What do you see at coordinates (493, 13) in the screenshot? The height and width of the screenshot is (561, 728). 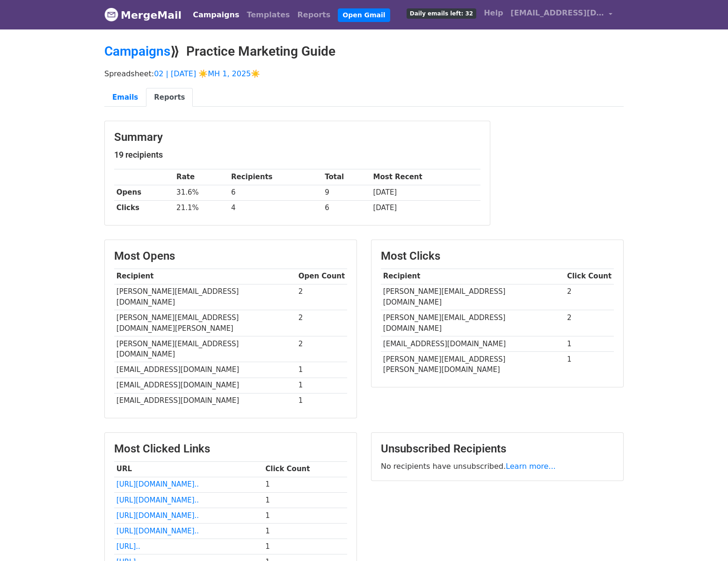 I see `a: Help` at bounding box center [493, 13].